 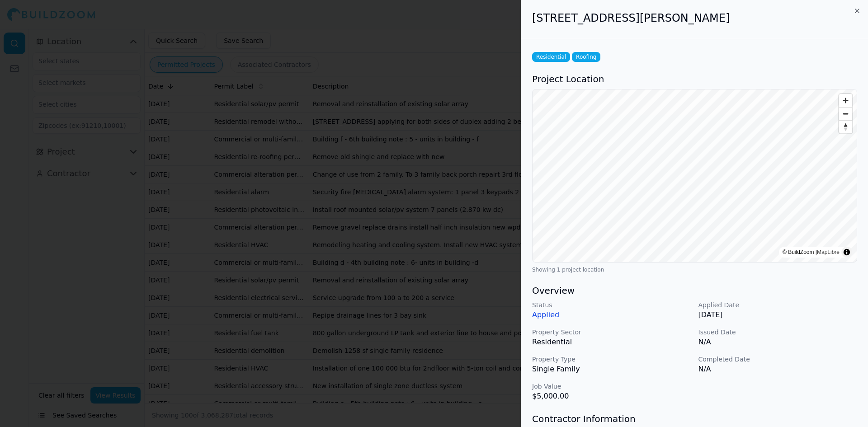 I want to click on p: Applied, so click(x=612, y=315).